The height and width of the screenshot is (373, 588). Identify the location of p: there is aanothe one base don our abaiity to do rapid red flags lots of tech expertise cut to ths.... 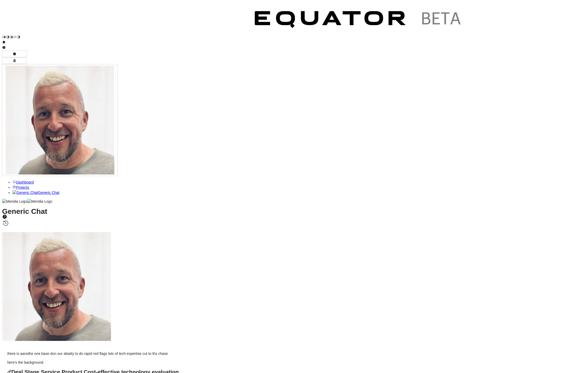
(105, 354).